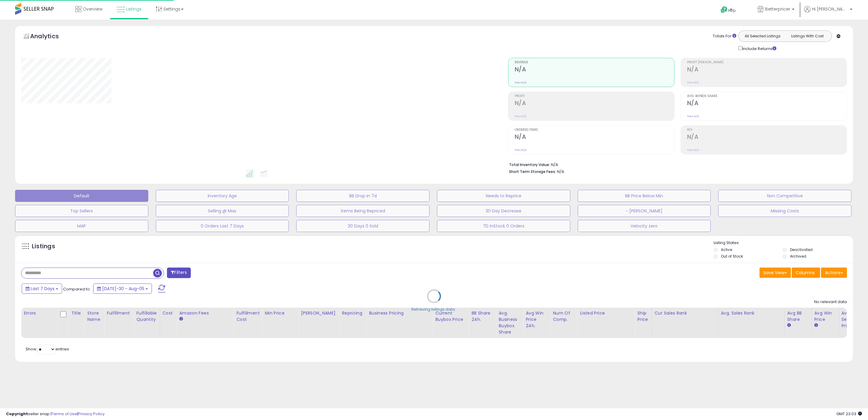 The width and height of the screenshot is (868, 420). What do you see at coordinates (675, 164) in the screenshot?
I see `li: N/A` at bounding box center [675, 164].